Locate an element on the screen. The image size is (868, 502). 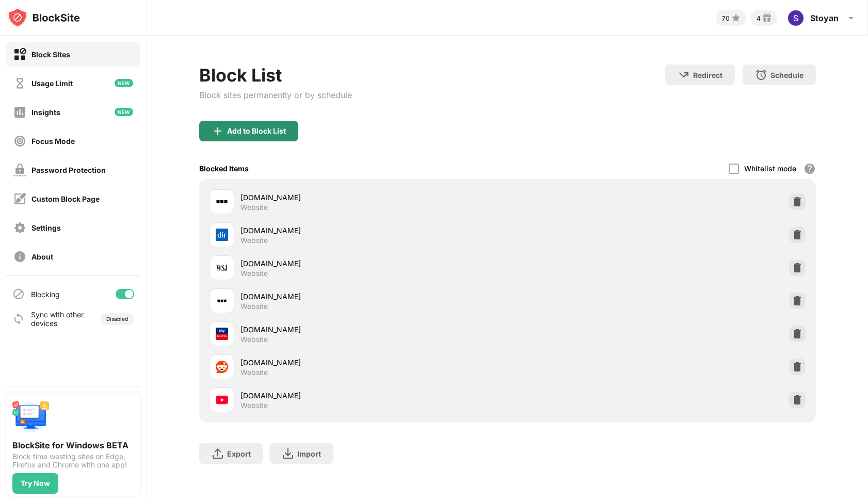
div: Settings is located at coordinates (46, 228).